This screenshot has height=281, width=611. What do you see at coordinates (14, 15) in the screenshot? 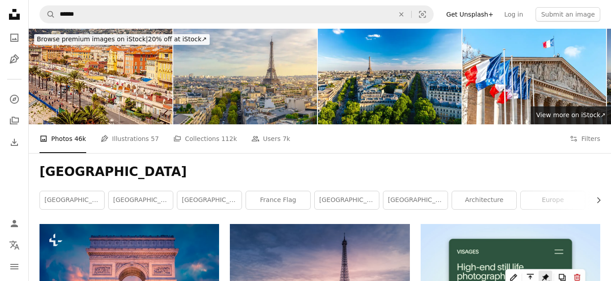
I see `a: Home — Unsplash` at bounding box center [14, 15].